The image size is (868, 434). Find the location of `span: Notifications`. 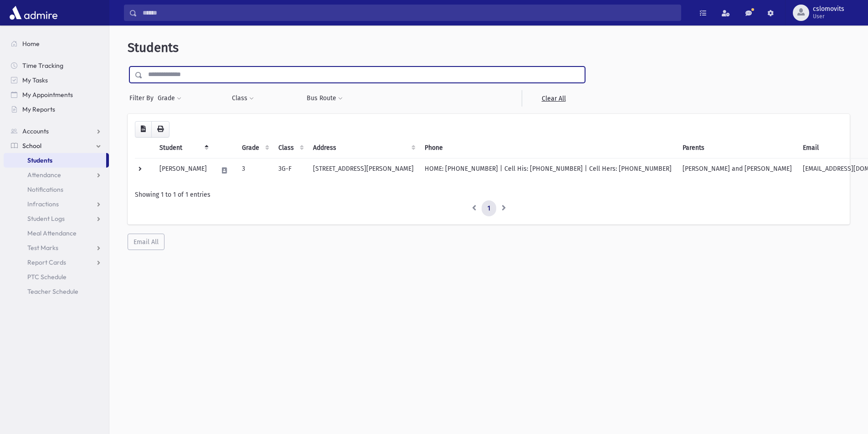

span: Notifications is located at coordinates (45, 190).